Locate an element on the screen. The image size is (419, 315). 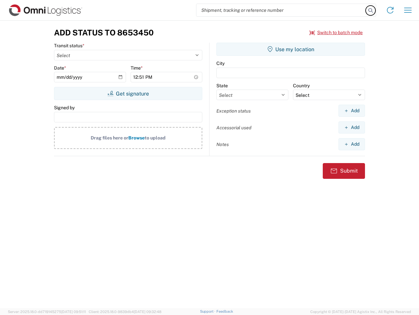
span: to upload is located at coordinates (155, 138).